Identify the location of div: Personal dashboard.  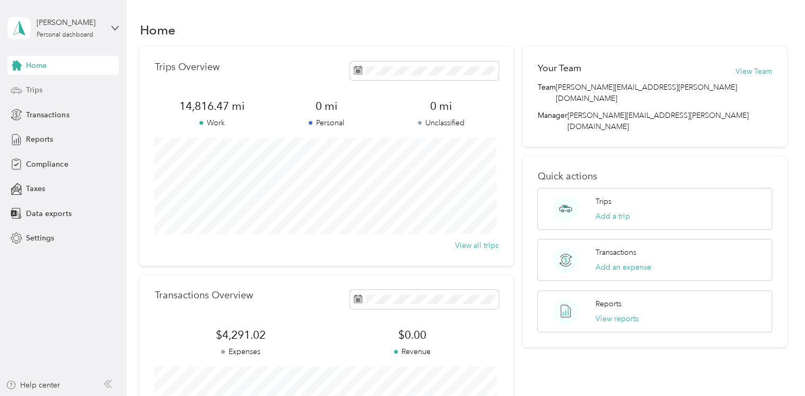
(65, 35).